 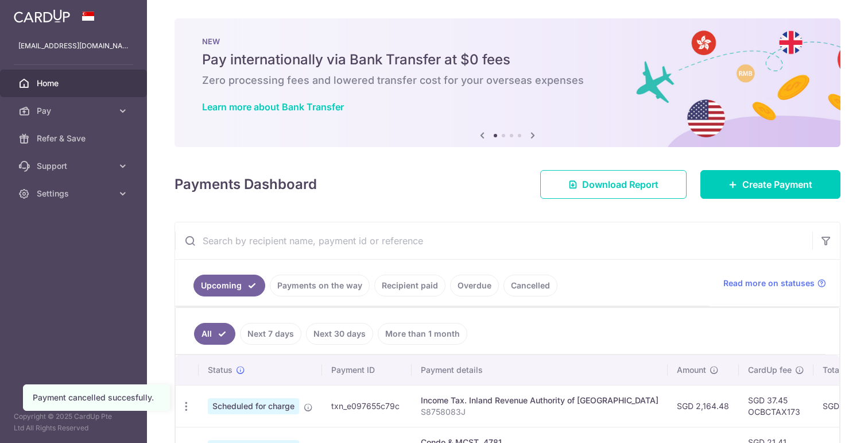 What do you see at coordinates (842, 370) in the screenshot?
I see `span: Total amt.` at bounding box center [842, 370].